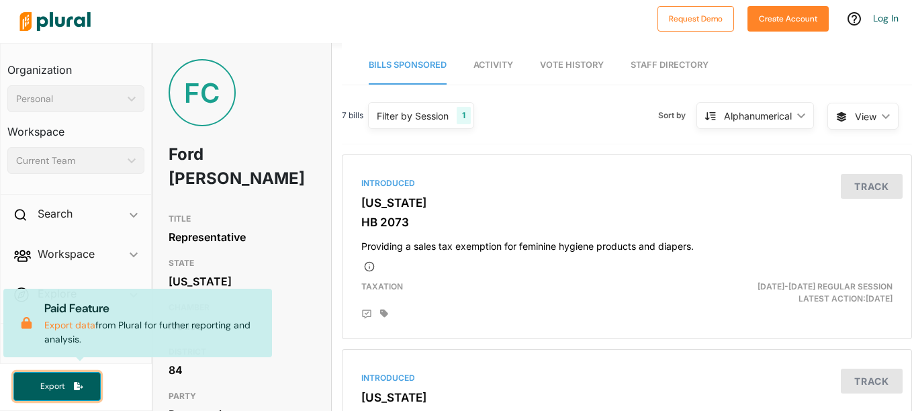 The image size is (912, 411). Describe the element at coordinates (695, 19) in the screenshot. I see `button: Request Demo` at that location.